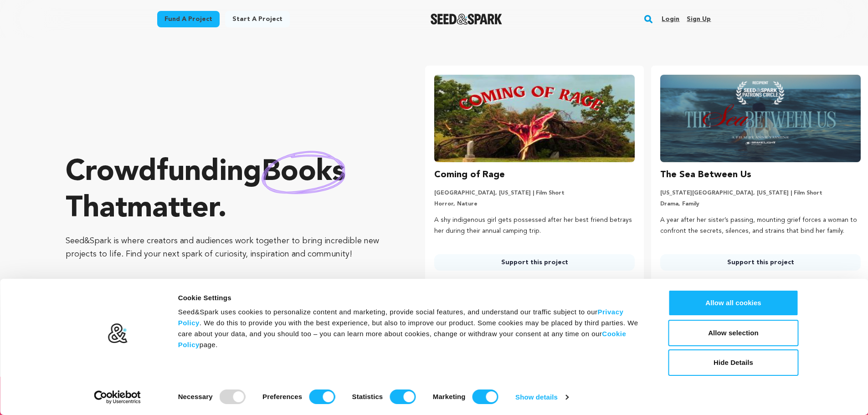  I want to click on img: logo, so click(117, 333).